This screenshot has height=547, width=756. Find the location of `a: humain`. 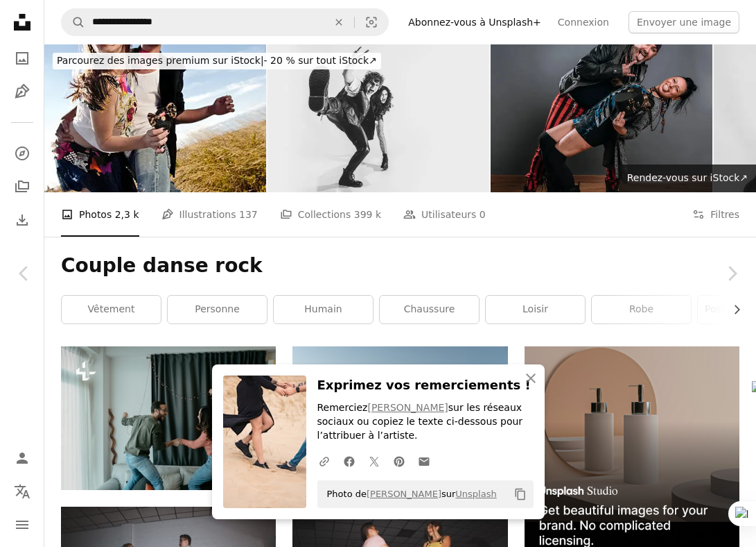

a: humain is located at coordinates (323, 309).